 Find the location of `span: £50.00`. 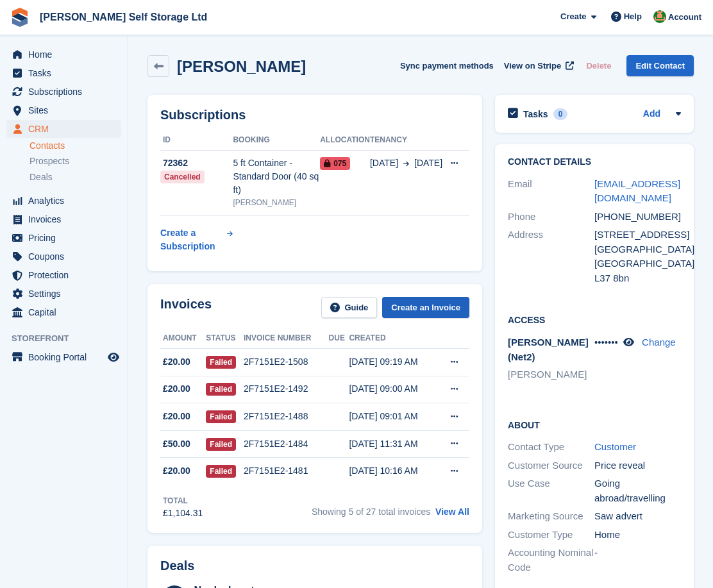

span: £50.00 is located at coordinates (177, 443).